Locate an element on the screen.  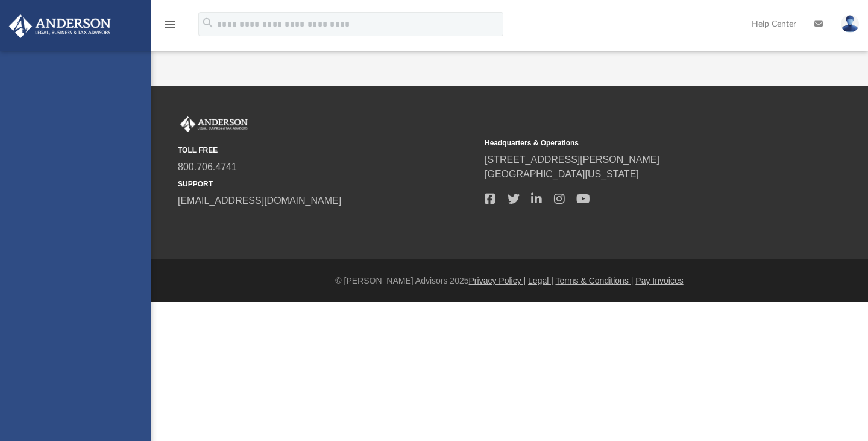
small: TOLL FREE is located at coordinates (327, 150).